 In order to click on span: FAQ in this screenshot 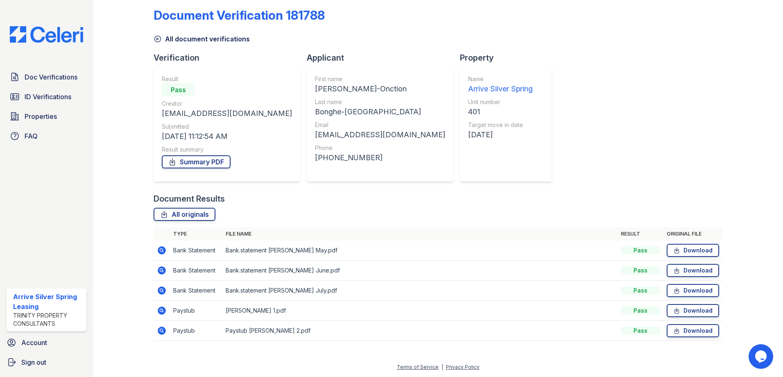, I will do `click(31, 136)`.